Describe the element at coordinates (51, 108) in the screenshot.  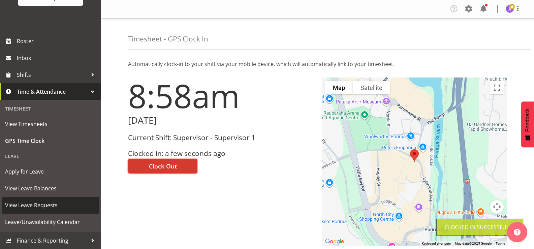
I see `div: Timesheet` at that location.